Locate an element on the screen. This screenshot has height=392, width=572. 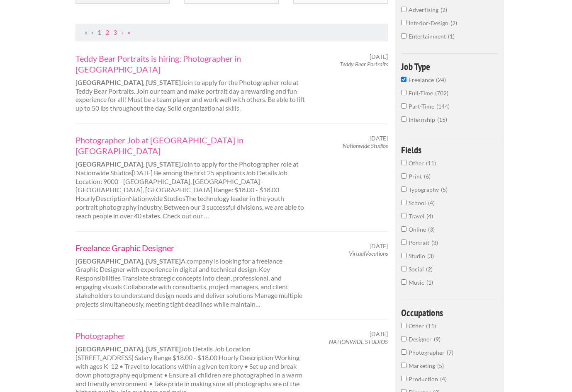
input: interior-design2 is located at coordinates (403, 22).